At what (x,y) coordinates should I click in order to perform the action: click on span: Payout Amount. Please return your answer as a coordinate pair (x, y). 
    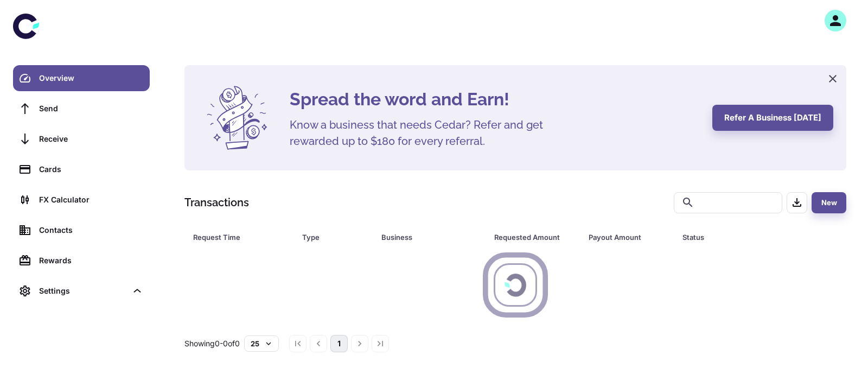
    Looking at the image, I should click on (629, 237).